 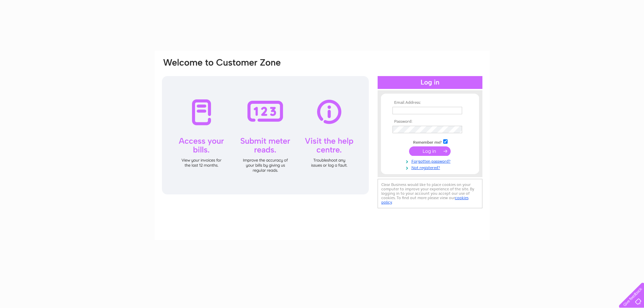 What do you see at coordinates (430, 103) in the screenshot?
I see `th: Email Address:` at bounding box center [430, 103].